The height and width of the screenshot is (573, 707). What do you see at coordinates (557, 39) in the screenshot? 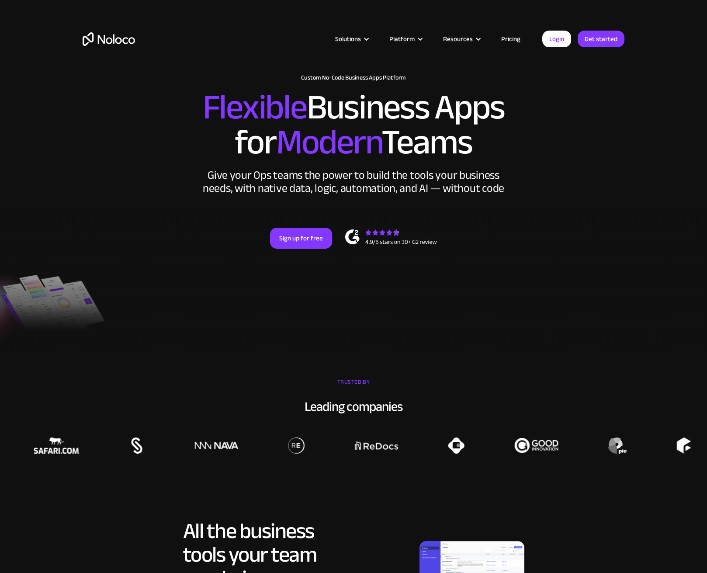
I see `a: Login` at bounding box center [557, 39].